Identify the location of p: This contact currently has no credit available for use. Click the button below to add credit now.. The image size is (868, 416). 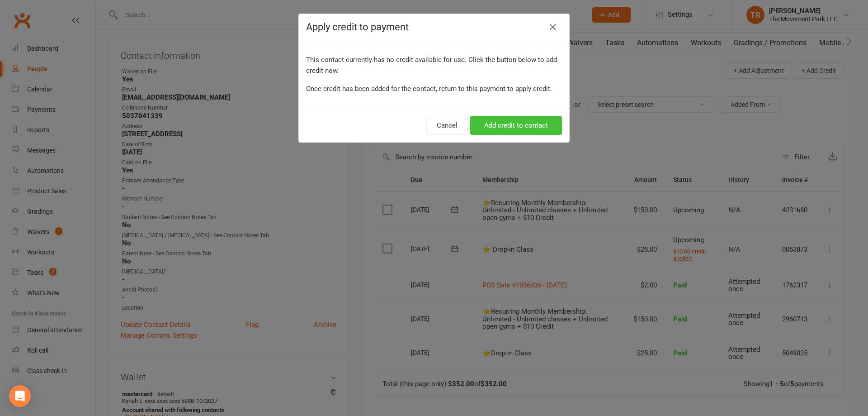
(434, 65).